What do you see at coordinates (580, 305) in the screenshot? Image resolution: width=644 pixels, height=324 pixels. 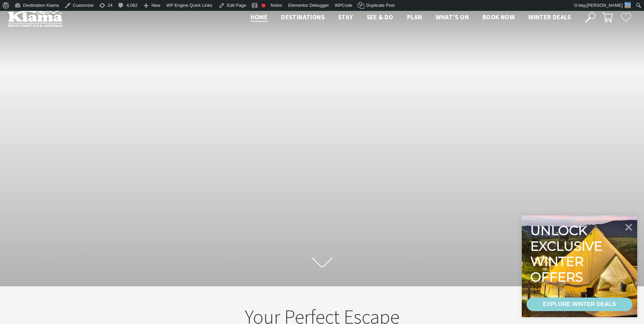 I see `a: EXPLORE WINTER DEALS` at bounding box center [580, 305].